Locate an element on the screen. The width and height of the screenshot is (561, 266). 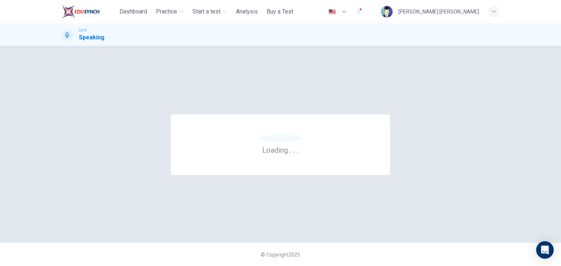
span: Practice is located at coordinates (166, 12).